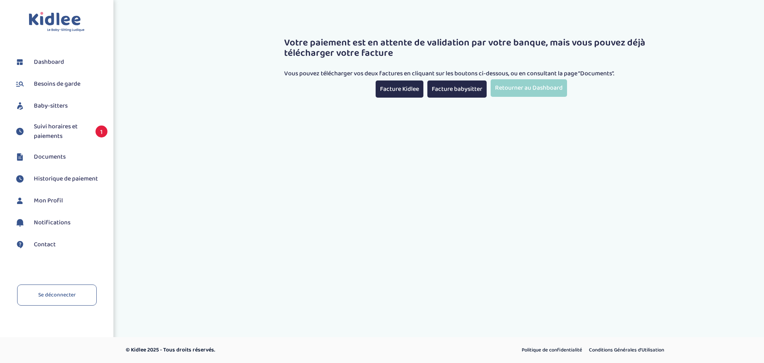  Describe the element at coordinates (48, 201) in the screenshot. I see `span: Mon Profil` at that location.